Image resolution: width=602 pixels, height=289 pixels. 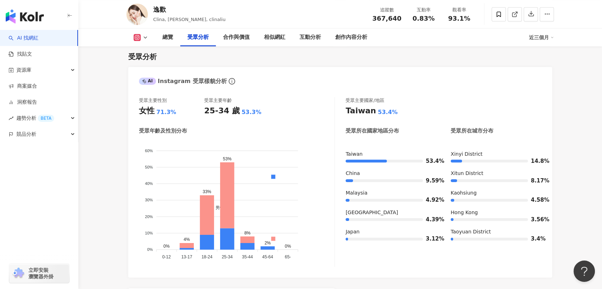 I want to click on span: 8.17%, so click(x=536, y=181).